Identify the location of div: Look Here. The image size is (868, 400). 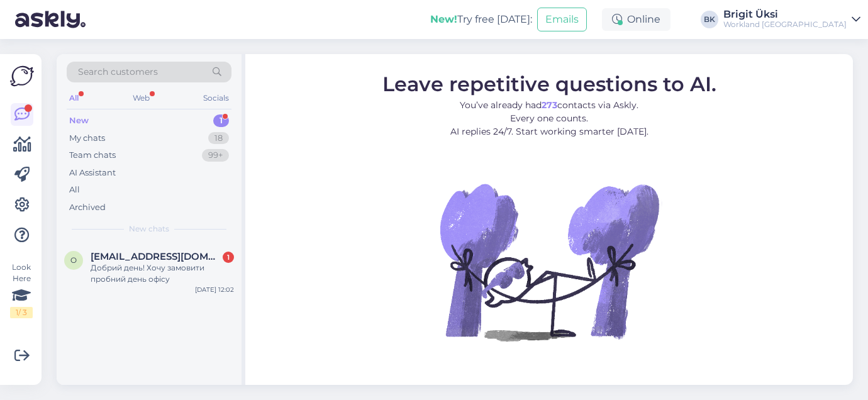
(22, 290).